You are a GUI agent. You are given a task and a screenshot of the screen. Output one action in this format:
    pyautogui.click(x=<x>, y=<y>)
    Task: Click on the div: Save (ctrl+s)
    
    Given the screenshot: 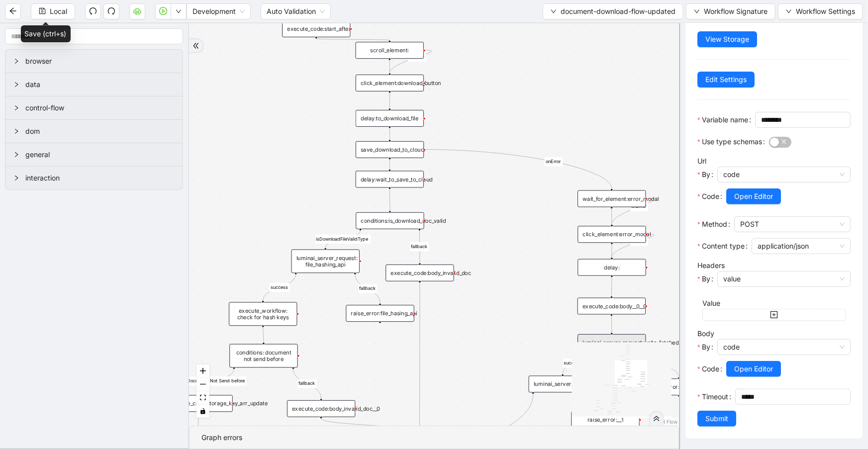 What is the action you would take?
    pyautogui.click(x=46, y=34)
    